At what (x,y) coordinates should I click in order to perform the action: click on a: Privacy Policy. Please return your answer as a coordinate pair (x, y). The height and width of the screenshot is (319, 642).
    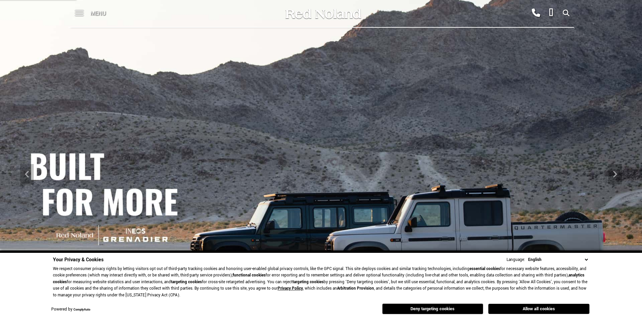
    Looking at the image, I should click on (290, 288).